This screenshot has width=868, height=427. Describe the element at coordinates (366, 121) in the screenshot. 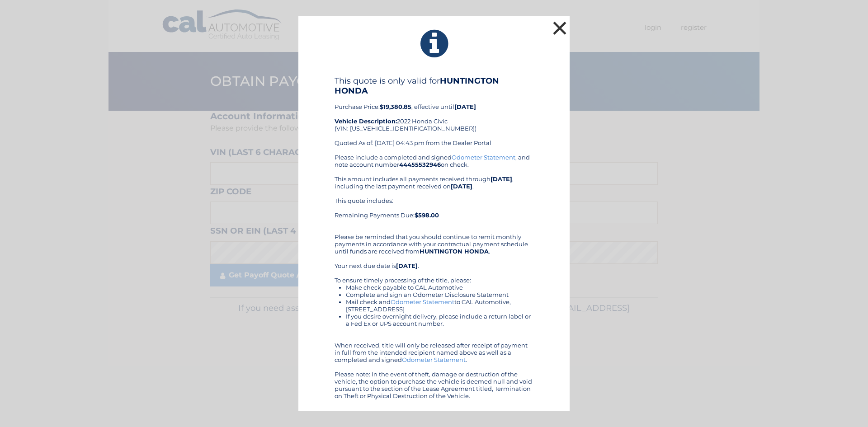

I see `strong: Vehicle Description:` at that location.